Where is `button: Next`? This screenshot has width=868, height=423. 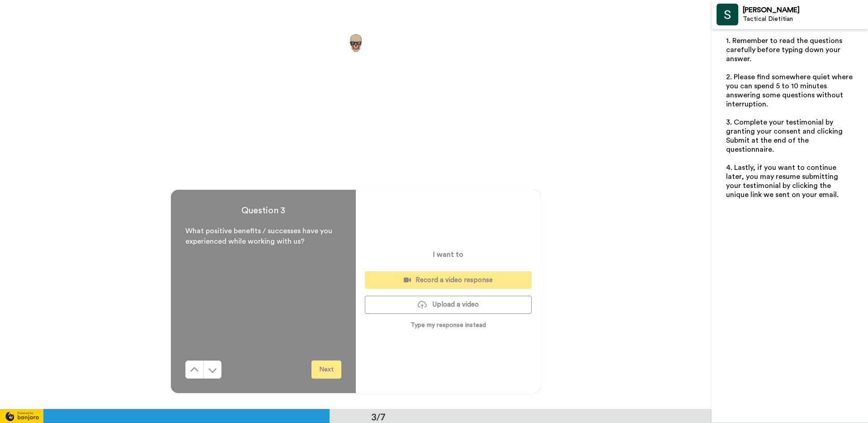
button: Next is located at coordinates (327, 370).